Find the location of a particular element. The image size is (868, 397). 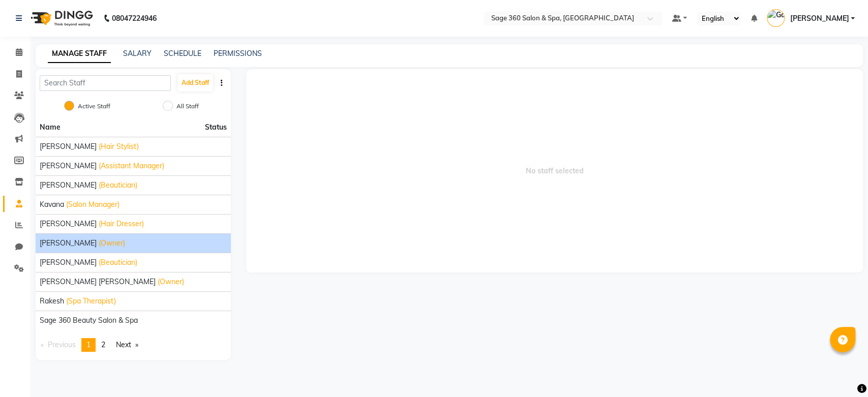

span: (Salon Manager) is located at coordinates (93, 204).